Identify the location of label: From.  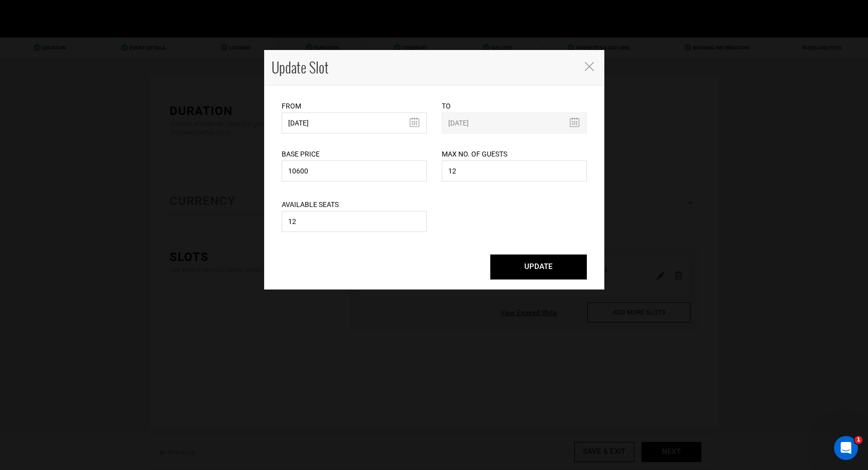
(291, 106).